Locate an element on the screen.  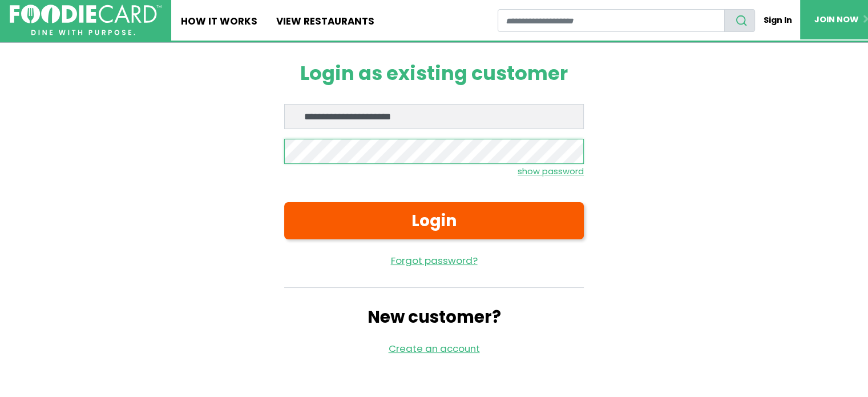
button: Login is located at coordinates (434, 220).